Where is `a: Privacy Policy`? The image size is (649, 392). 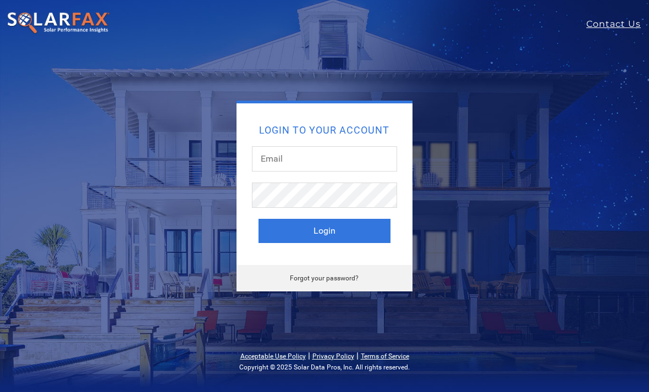 a: Privacy Policy is located at coordinates (333, 357).